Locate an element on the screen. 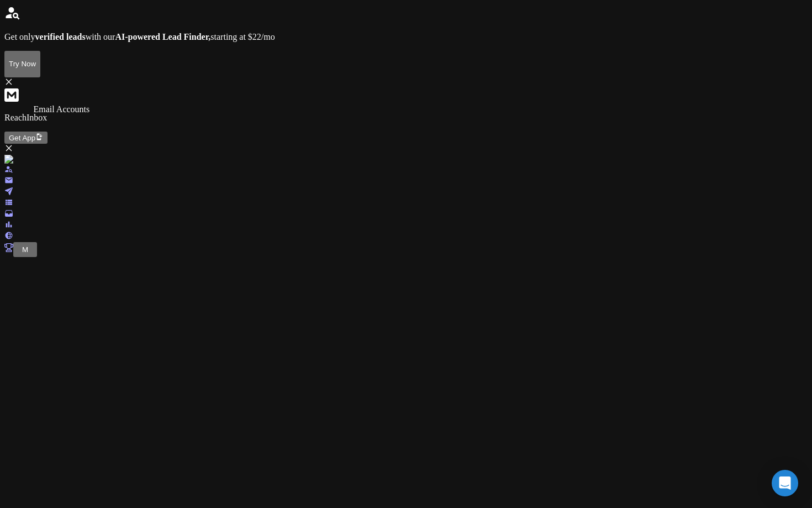 The height and width of the screenshot is (508, 812). button: Get App is located at coordinates (26, 137).